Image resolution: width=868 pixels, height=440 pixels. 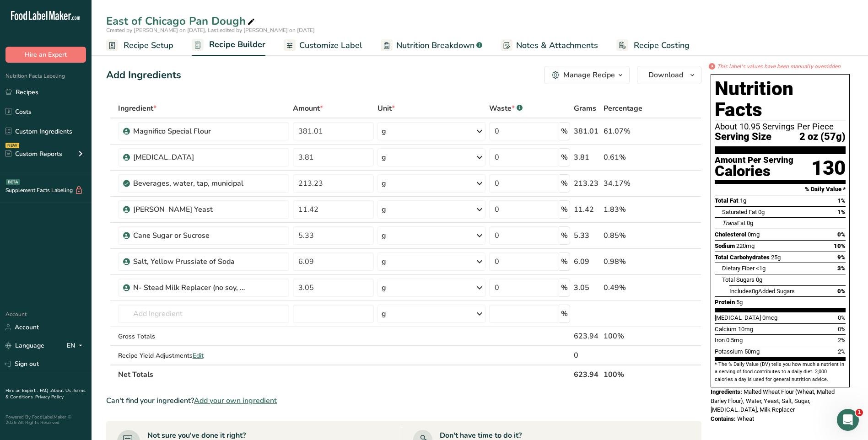 I want to click on span: Notes & Attachments, so click(x=557, y=45).